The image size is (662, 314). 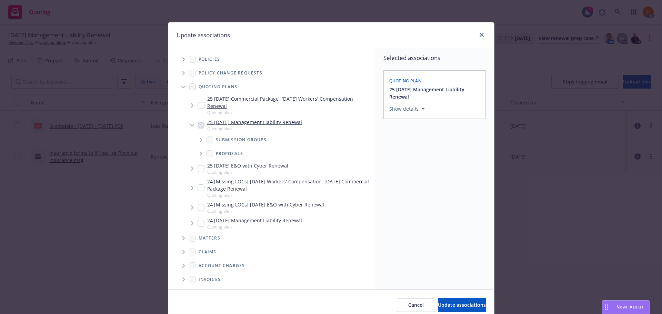 What do you see at coordinates (407, 109) in the screenshot?
I see `button: Show details` at bounding box center [407, 109].